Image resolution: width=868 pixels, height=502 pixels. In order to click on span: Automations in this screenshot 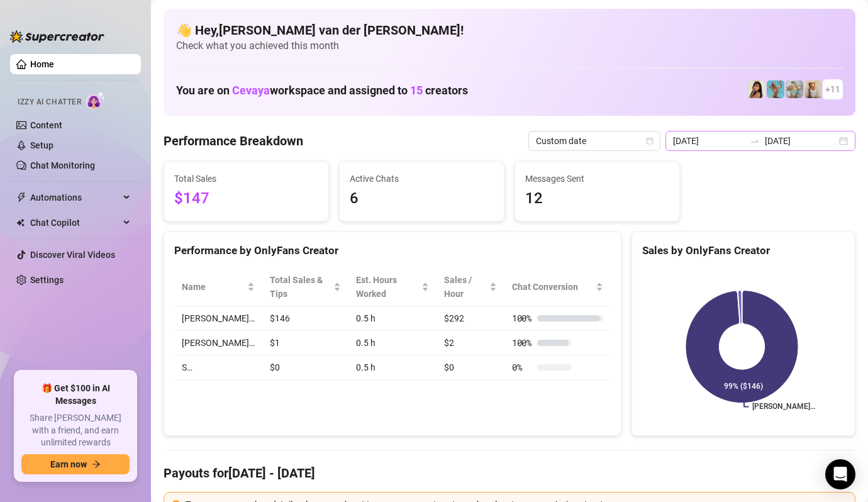, I will do `click(75, 197)`.